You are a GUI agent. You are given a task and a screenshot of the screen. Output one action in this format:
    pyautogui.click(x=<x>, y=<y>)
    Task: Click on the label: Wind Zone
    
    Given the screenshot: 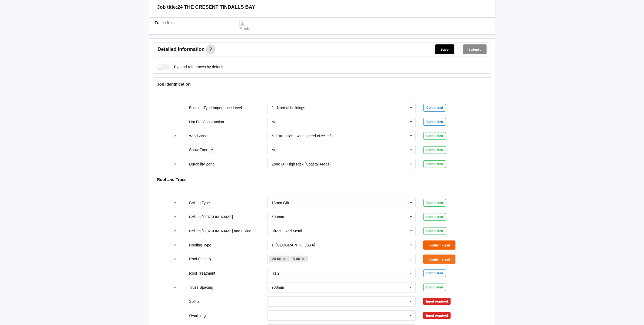 What is the action you would take?
    pyautogui.click(x=198, y=136)
    